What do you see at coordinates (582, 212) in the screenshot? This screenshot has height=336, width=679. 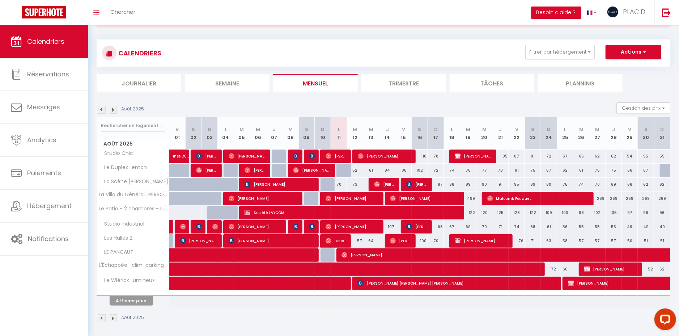 I see `div: 98` at bounding box center [582, 212].